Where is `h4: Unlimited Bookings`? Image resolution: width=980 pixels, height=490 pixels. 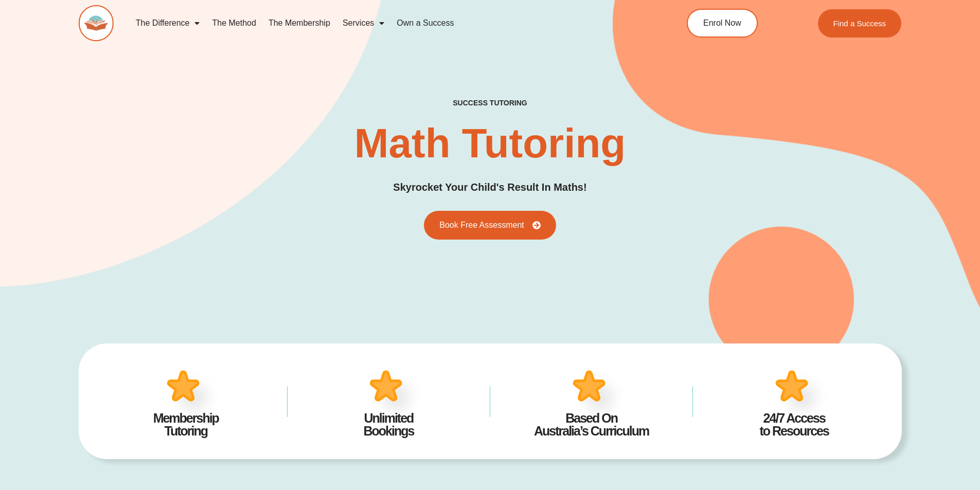
h4: Unlimited Bookings is located at coordinates (389, 425).